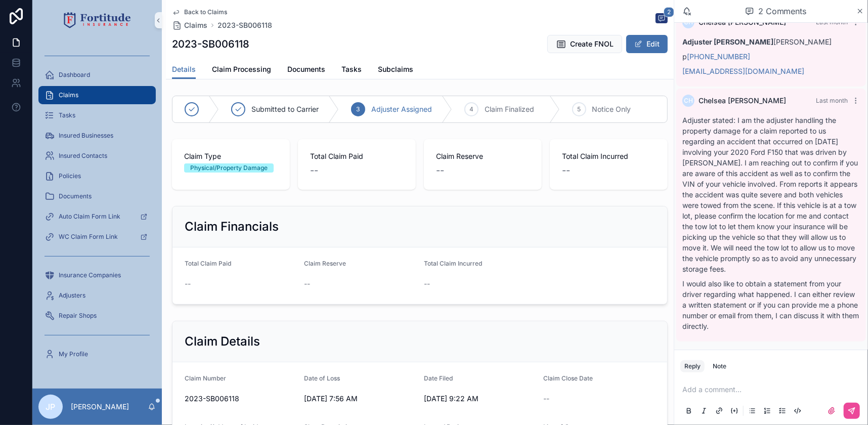 Image resolution: width=868 pixels, height=425 pixels. What do you see at coordinates (70, 176) in the screenshot?
I see `span: Policies` at bounding box center [70, 176].